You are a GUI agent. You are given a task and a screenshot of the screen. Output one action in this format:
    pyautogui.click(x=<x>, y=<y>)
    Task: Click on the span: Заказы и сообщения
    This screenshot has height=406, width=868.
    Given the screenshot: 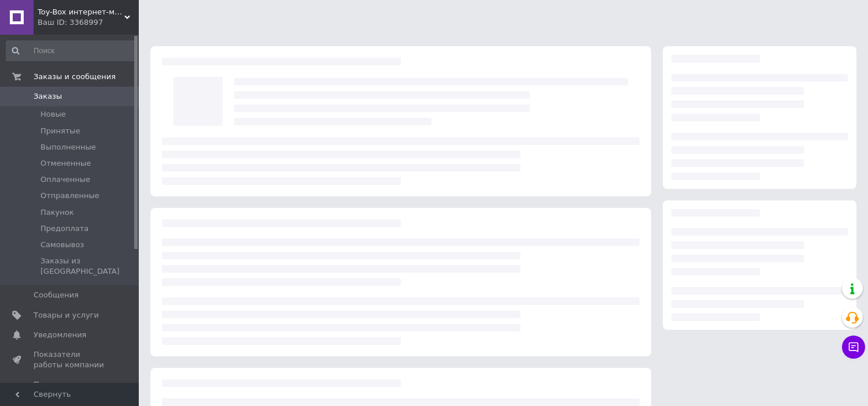 What is the action you would take?
    pyautogui.click(x=75, y=77)
    